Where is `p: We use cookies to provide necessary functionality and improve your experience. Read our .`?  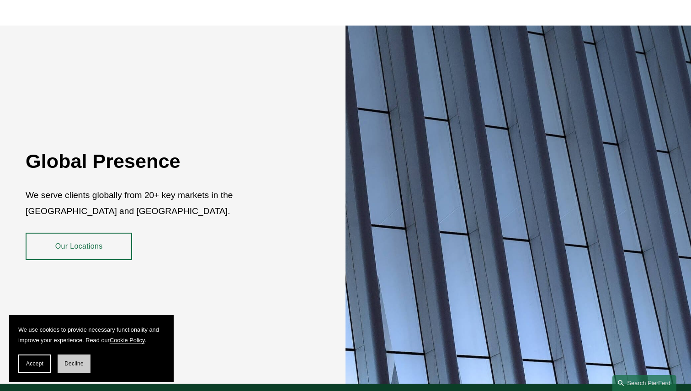
p: We use cookies to provide necessary functionality and improve your experience. Read our . is located at coordinates (91, 335).